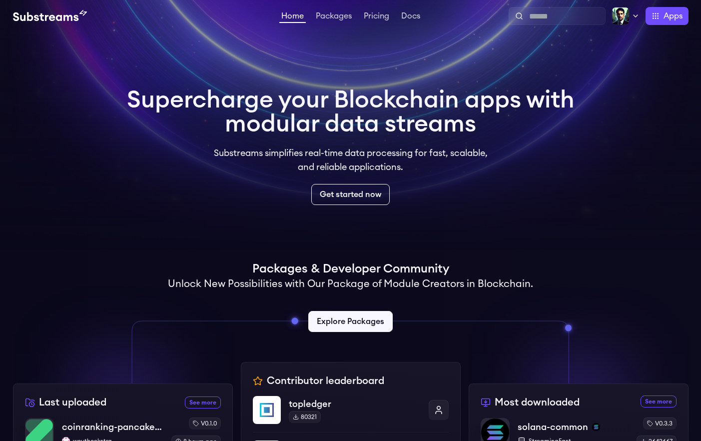 The height and width of the screenshot is (441, 701). I want to click on a: Docs, so click(411, 17).